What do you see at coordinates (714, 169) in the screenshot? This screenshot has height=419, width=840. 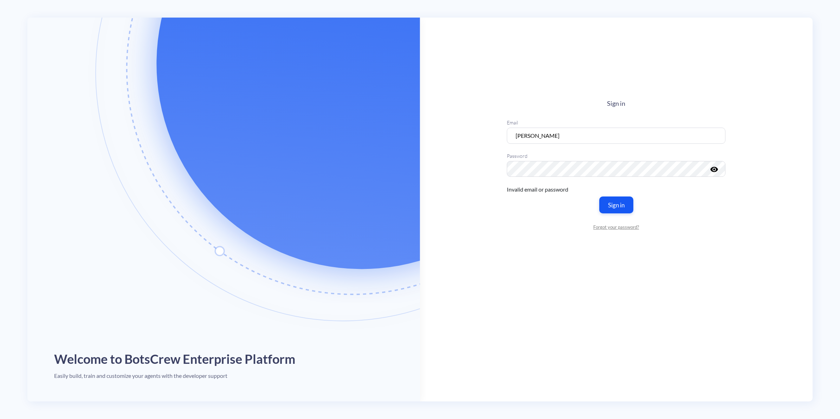 I see `i: visibility` at bounding box center [714, 169].